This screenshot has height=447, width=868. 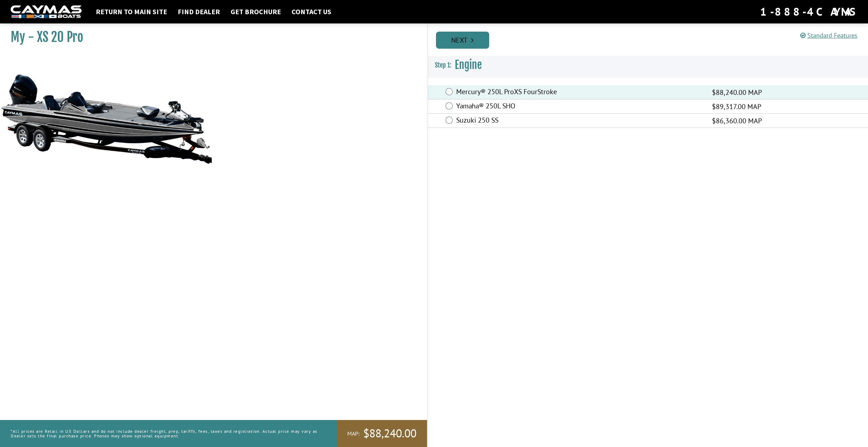 What do you see at coordinates (312, 11) in the screenshot?
I see `a: Contact Us` at bounding box center [312, 11].